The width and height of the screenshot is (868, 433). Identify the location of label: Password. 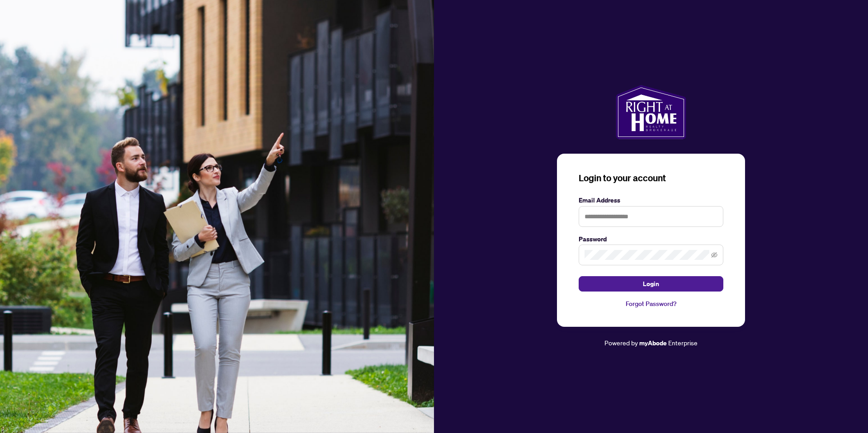
(651, 239).